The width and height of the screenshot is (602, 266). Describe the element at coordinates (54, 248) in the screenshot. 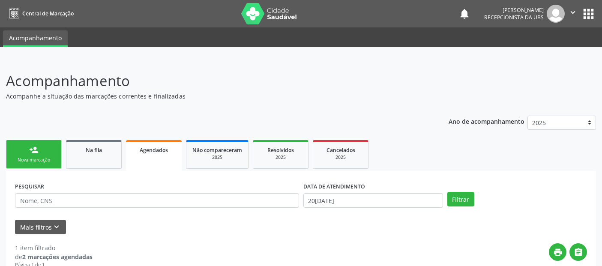

I see `div: 1 item filtrado` at that location.